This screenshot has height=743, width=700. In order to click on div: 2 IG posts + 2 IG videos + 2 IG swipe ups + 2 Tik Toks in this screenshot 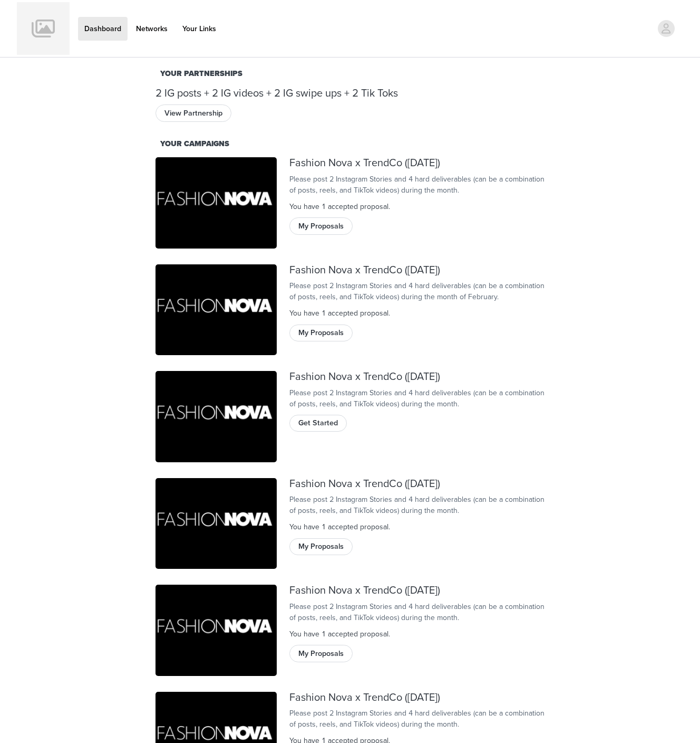, I will do `click(350, 93)`.